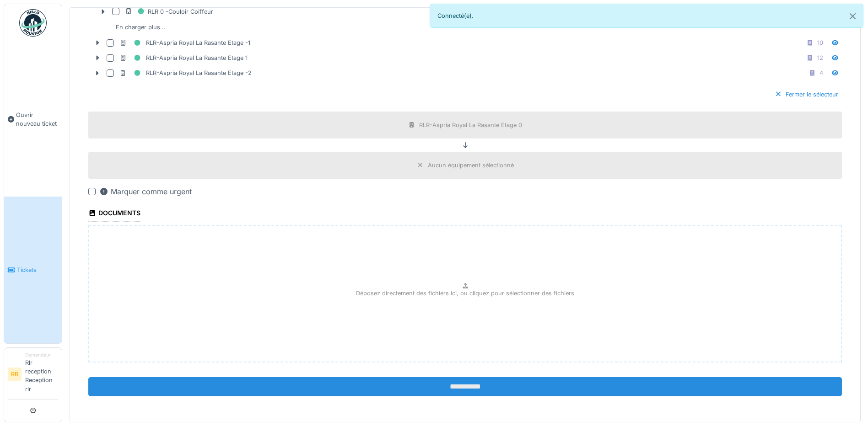 The width and height of the screenshot is (868, 426). Describe the element at coordinates (820, 43) in the screenshot. I see `div: 10` at that location.